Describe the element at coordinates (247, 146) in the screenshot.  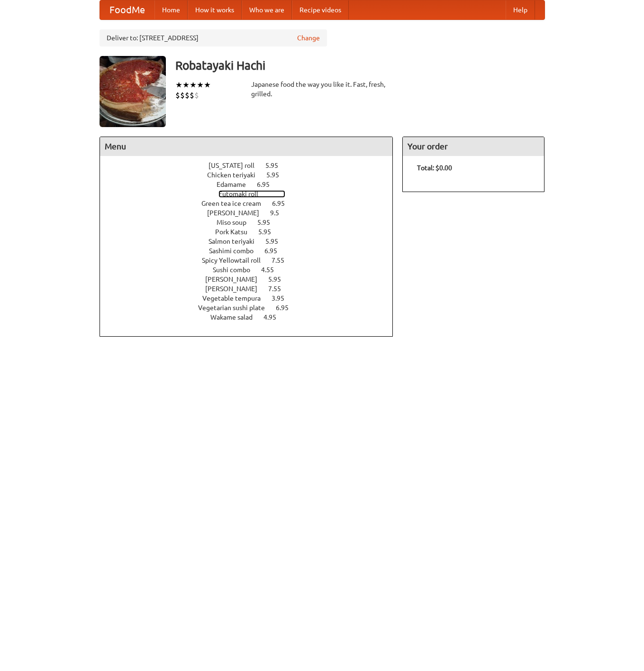
I see `h4: Menu` at that location.